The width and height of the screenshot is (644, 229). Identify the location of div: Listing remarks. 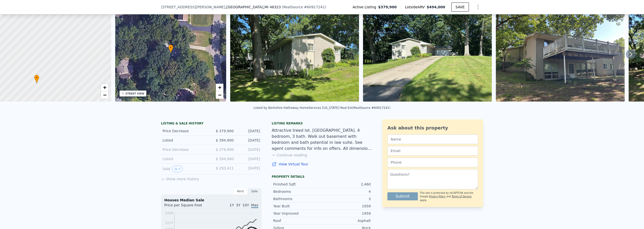
(322, 123).